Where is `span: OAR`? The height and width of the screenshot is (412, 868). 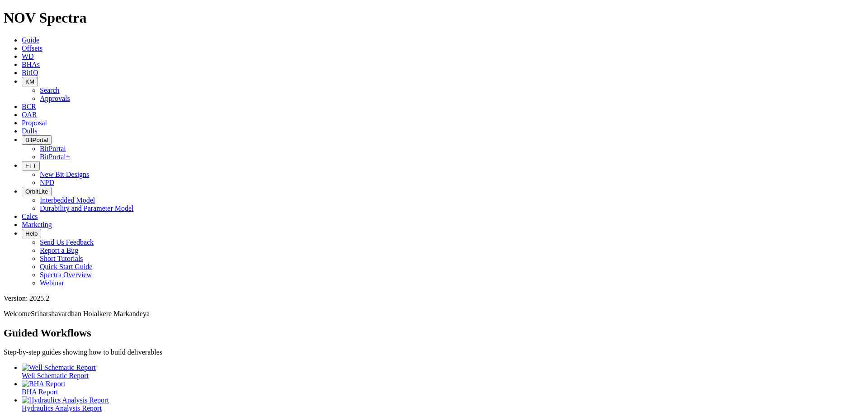 span: OAR is located at coordinates (29, 115).